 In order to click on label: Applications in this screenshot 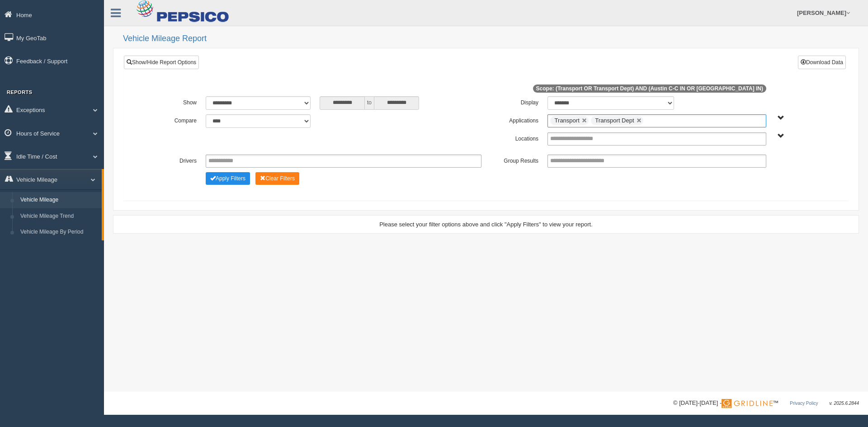, I will do `click(515, 120)`.